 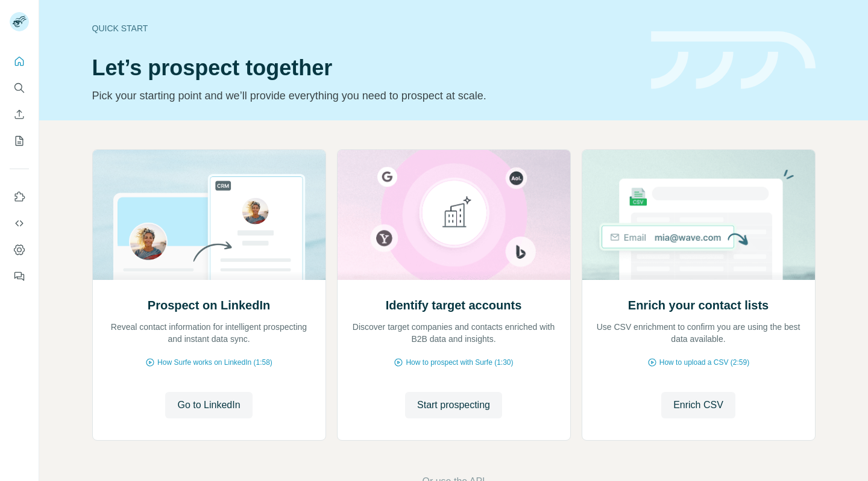 I want to click on button: Use Surfe on LinkedIn, so click(x=19, y=197).